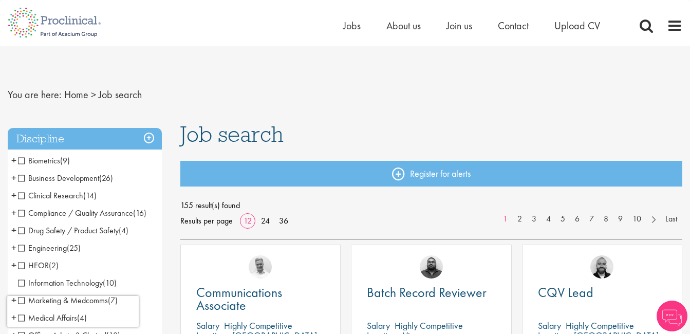 Image resolution: width=690 pixels, height=334 pixels. I want to click on span: (25), so click(73, 247).